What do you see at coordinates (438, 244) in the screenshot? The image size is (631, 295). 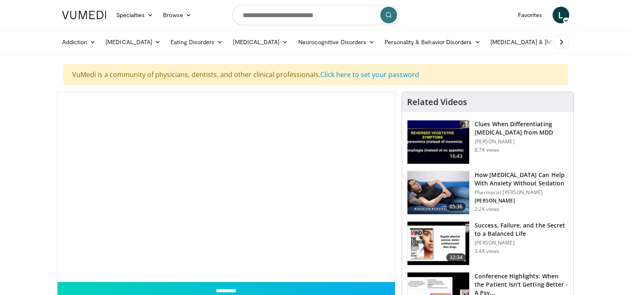 I see `img: 7307c1c9-cd96-462b-8187-bd7a74dc6cb1.150x105_q85_crop-smart_upscale.jpg` at bounding box center [438, 244].